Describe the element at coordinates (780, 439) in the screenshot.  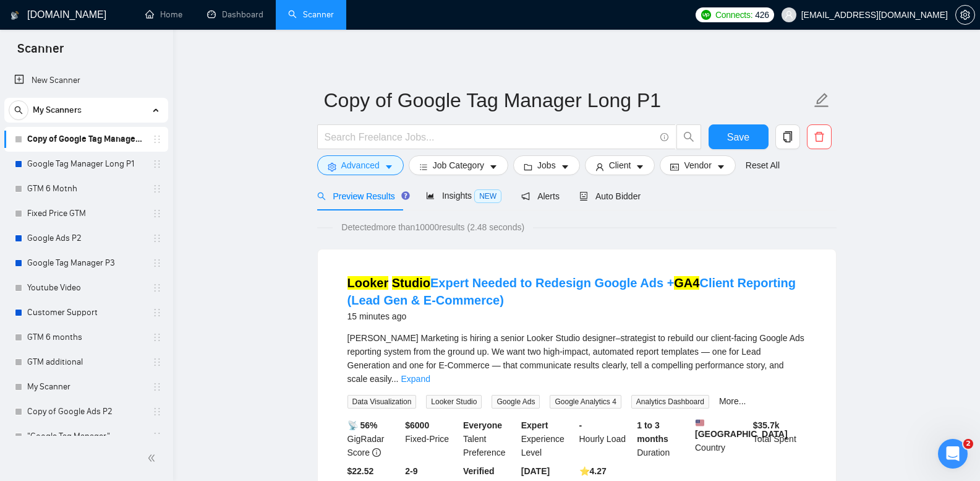
I see `div: Total Spent` at that location.